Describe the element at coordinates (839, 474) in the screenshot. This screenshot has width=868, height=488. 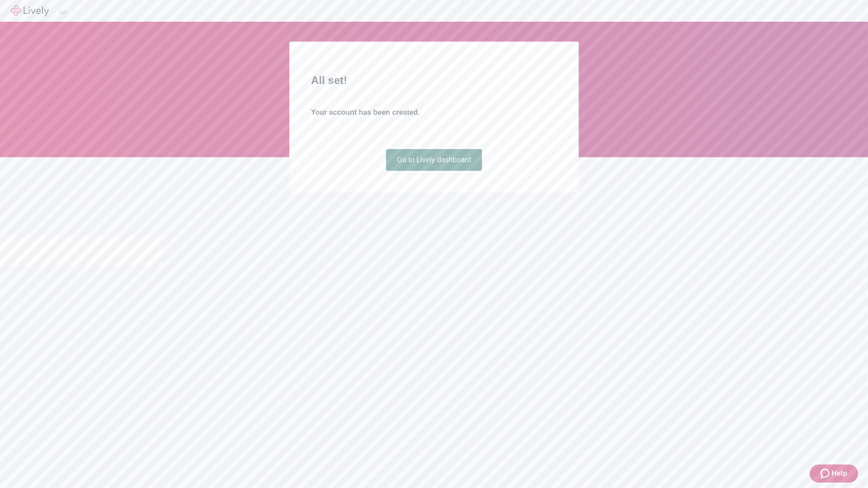
I see `span: Help` at that location.